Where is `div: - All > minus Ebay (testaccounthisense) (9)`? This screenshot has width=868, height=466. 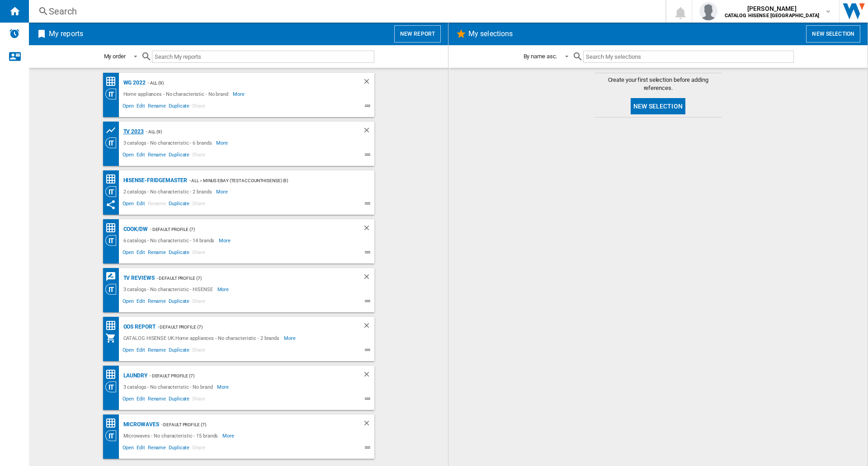 div: - All > minus Ebay (testaccounthisense) (9) is located at coordinates (271, 181).